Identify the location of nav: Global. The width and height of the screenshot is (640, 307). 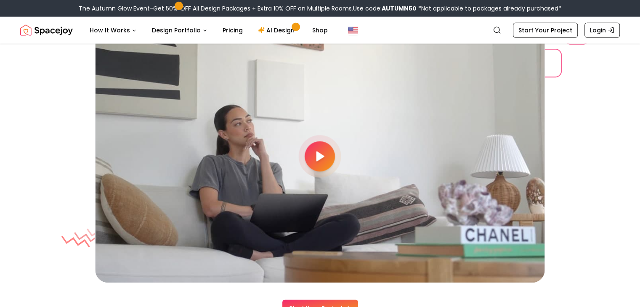
(320, 30).